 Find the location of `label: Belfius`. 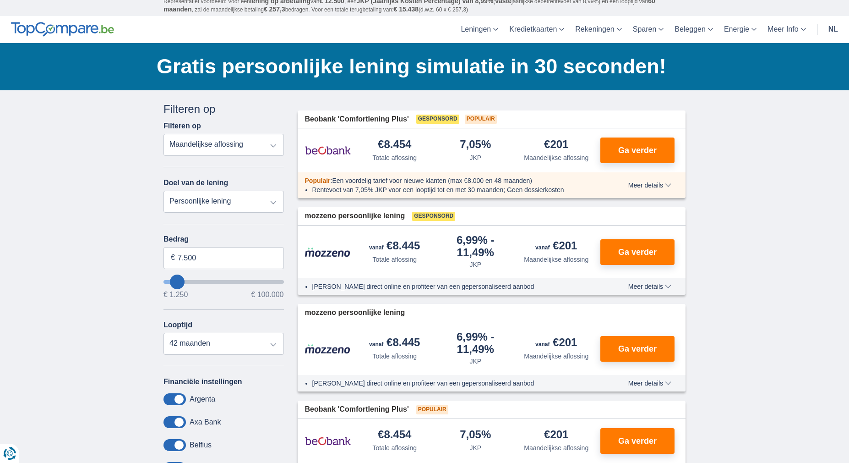

label: Belfius is located at coordinates (201, 445).